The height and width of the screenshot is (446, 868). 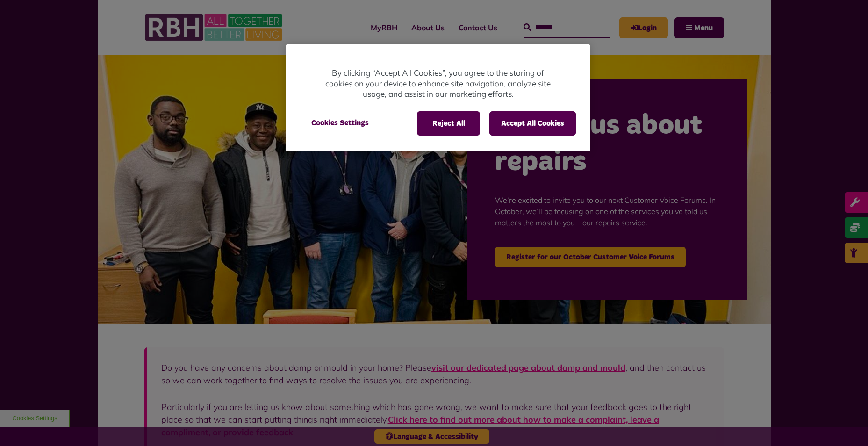 What do you see at coordinates (448, 123) in the screenshot?
I see `button: Reject All` at bounding box center [448, 123].